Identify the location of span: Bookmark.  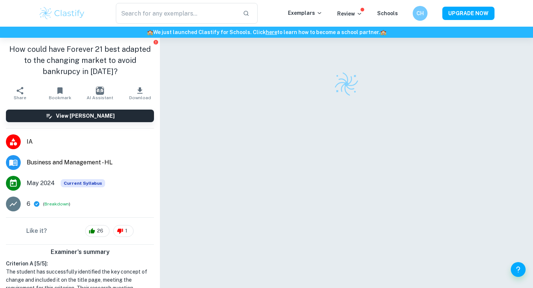
(60, 98).